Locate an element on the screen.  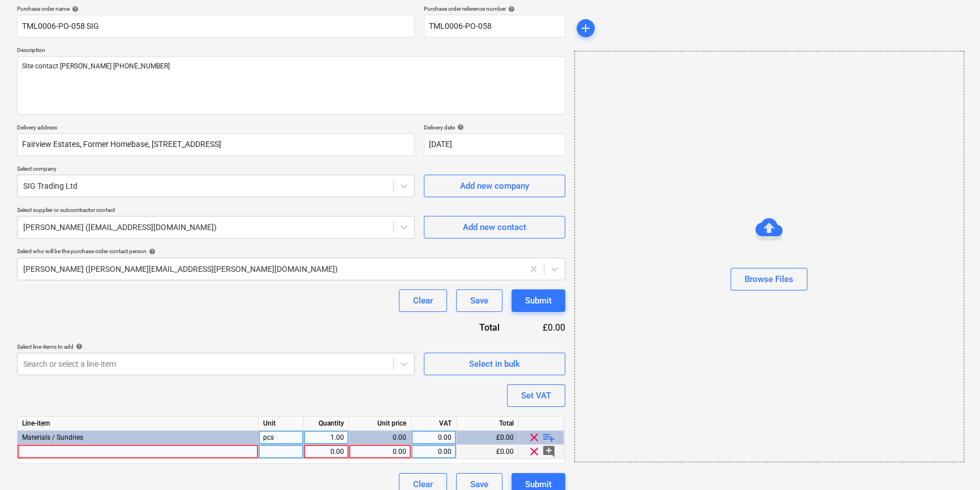
div: Add new company is located at coordinates (494, 186).